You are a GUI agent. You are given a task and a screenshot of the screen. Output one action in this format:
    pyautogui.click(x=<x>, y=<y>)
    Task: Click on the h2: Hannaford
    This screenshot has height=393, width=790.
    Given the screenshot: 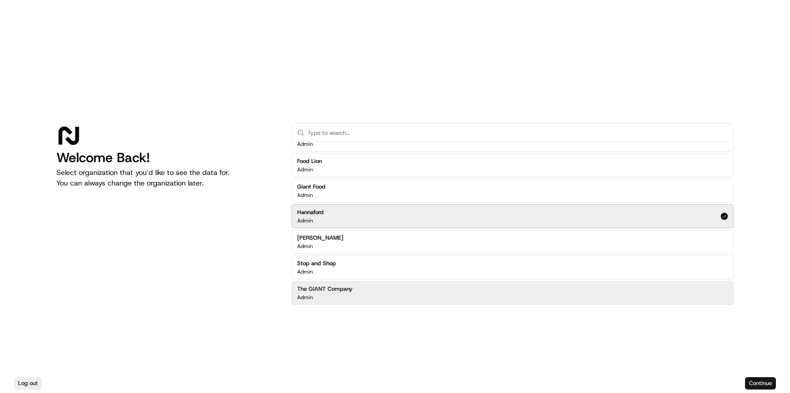 What is the action you would take?
    pyautogui.click(x=310, y=213)
    